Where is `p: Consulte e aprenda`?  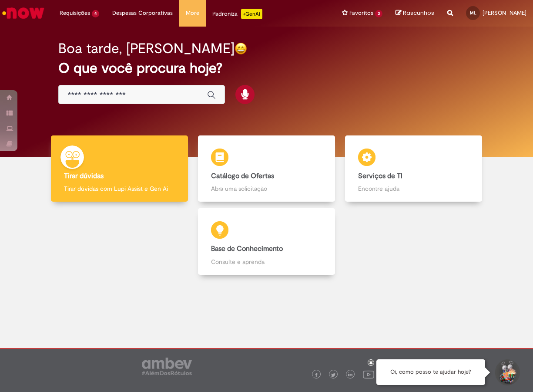 p: Consulte e aprenda is located at coordinates (266, 262).